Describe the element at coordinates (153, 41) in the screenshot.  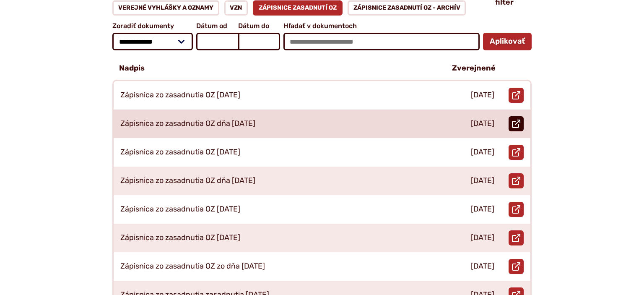
I see `select: Zoradiť dokumenty` at that location.